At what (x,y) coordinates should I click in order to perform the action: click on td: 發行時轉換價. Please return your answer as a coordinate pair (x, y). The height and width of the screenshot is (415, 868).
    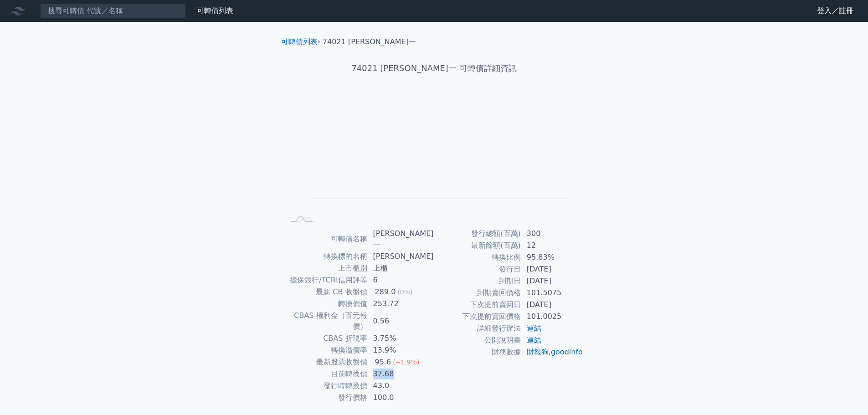
    Looking at the image, I should click on (326, 386).